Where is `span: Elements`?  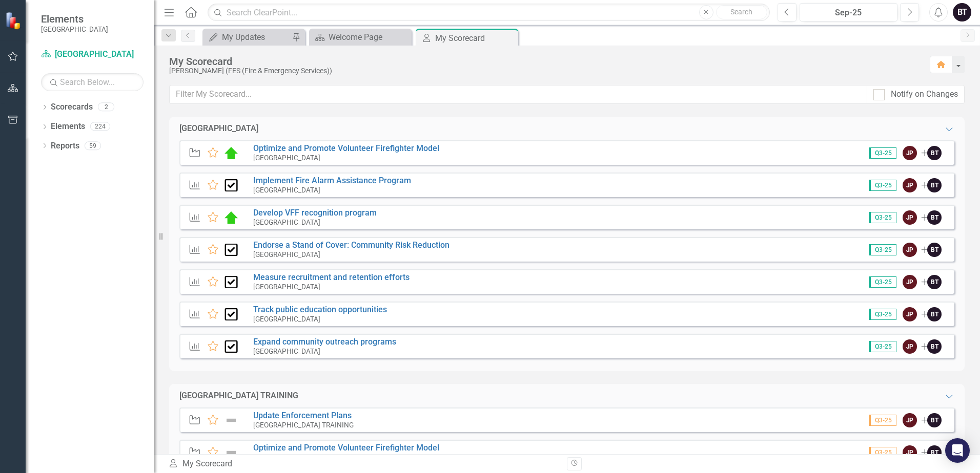
span: Elements is located at coordinates (74, 19).